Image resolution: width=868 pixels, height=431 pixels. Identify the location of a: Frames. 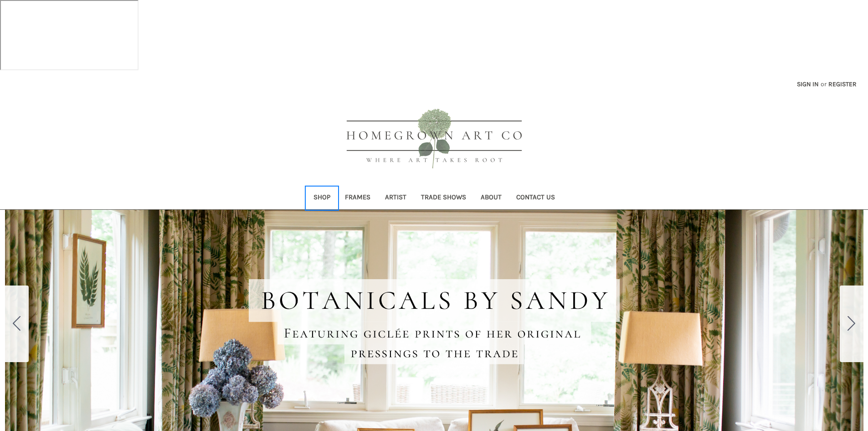
(357, 198).